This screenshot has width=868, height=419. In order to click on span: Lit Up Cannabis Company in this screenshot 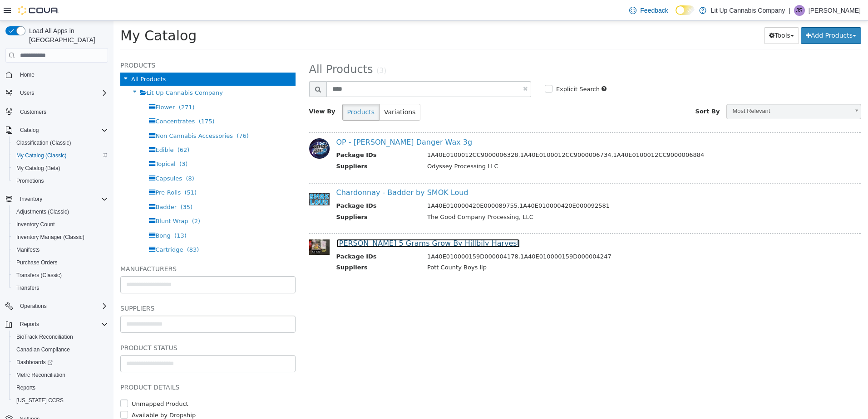, I will do `click(71, 72)`.